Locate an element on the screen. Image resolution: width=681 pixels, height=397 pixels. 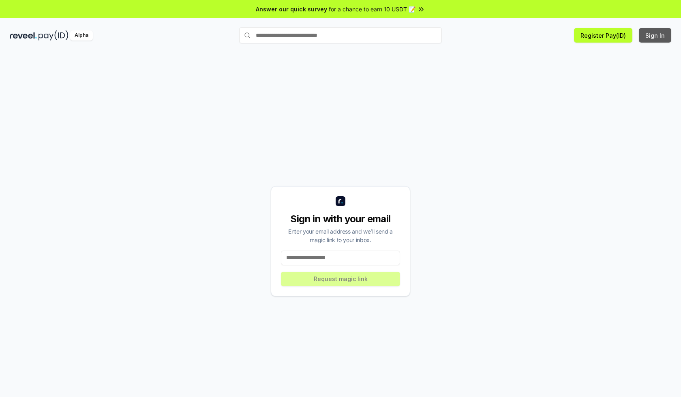
img: reveel_dark is located at coordinates (23, 35).